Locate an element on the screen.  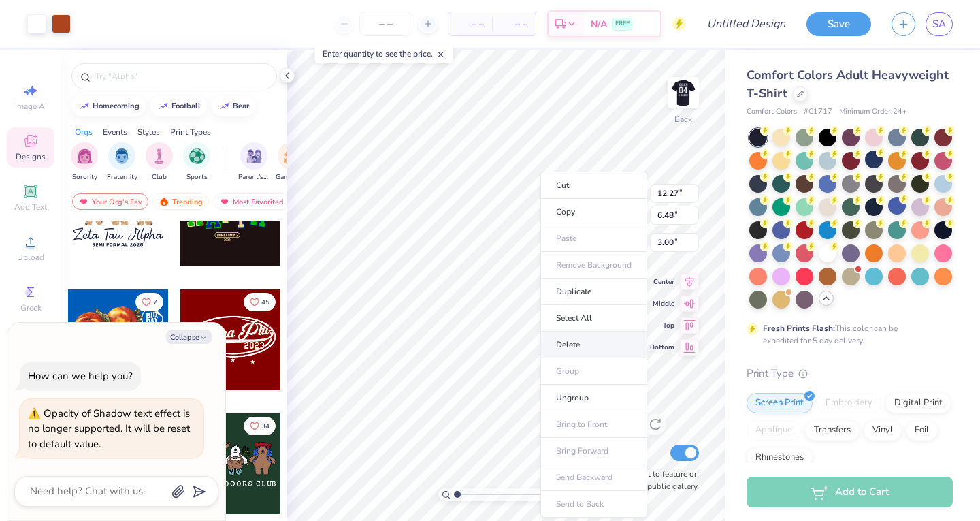
div: bear is located at coordinates (241, 106).